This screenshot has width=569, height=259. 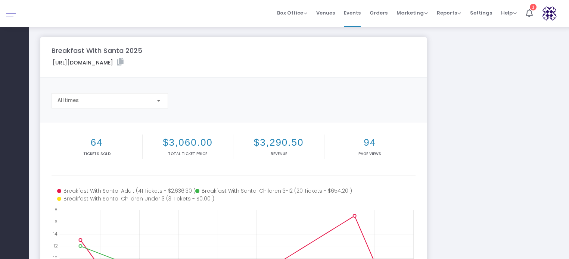 What do you see at coordinates (378, 13) in the screenshot?
I see `span: Orders` at bounding box center [378, 13].